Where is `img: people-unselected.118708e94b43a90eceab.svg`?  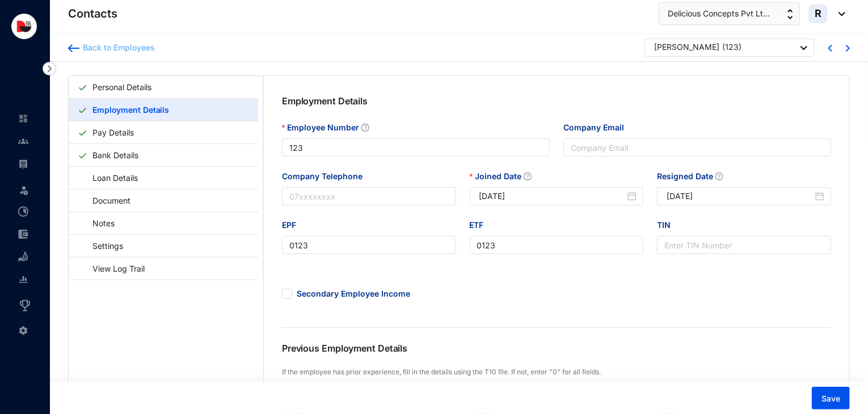 img: people-unselected.118708e94b43a90eceab.svg is located at coordinates (23, 142).